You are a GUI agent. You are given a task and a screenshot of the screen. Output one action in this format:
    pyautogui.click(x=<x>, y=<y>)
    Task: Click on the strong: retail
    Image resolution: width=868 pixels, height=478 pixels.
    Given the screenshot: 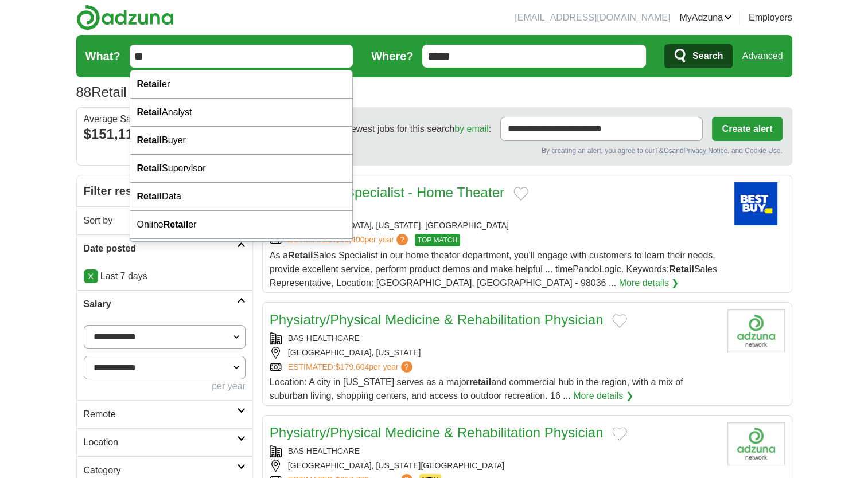 What is the action you would take?
    pyautogui.click(x=480, y=382)
    